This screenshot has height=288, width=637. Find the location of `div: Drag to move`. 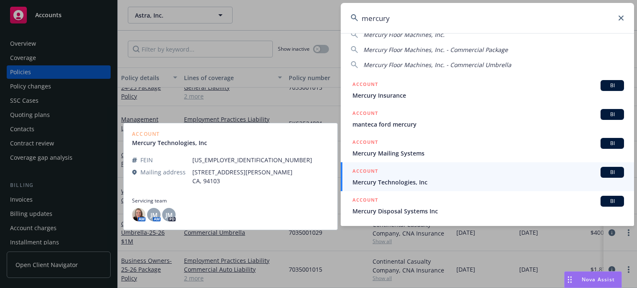

div: Drag to move is located at coordinates (569, 279).